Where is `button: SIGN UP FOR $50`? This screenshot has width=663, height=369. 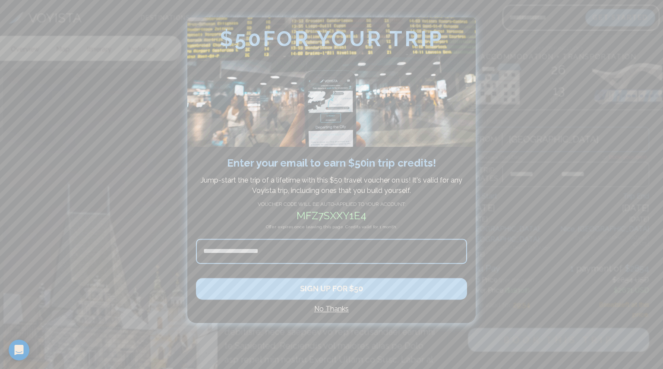
button: SIGN UP FOR $50 is located at coordinates (332, 289).